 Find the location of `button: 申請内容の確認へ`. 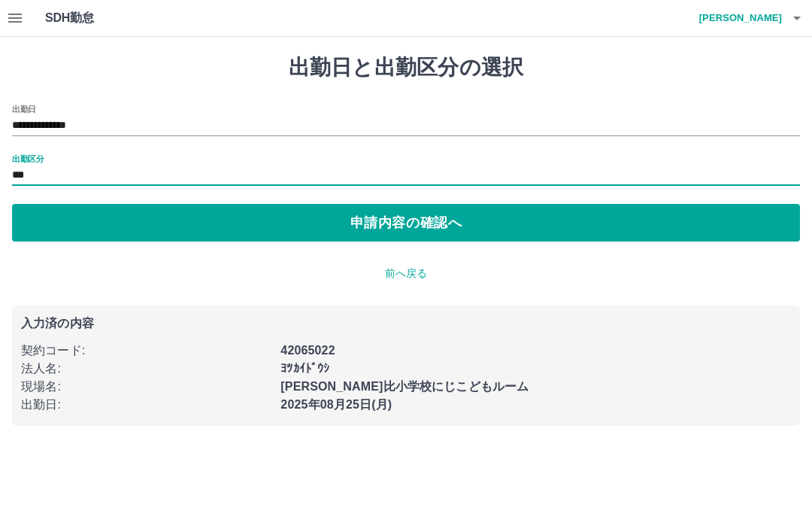

button: 申請内容の確認へ is located at coordinates (406, 223).